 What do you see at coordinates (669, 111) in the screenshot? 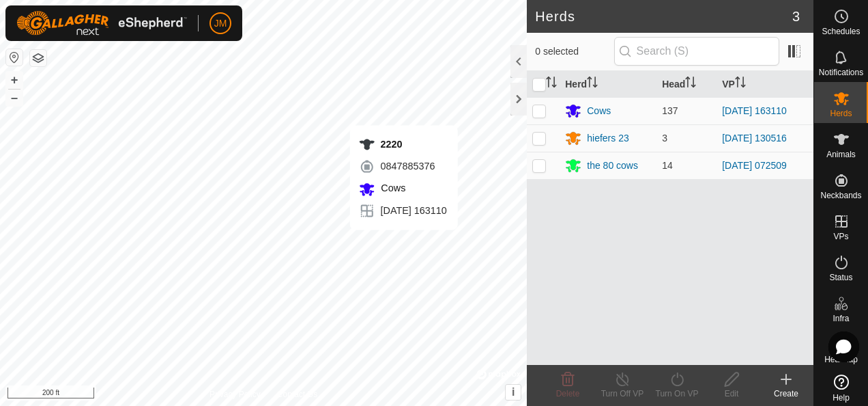
I see `span: 137` at bounding box center [669, 111].